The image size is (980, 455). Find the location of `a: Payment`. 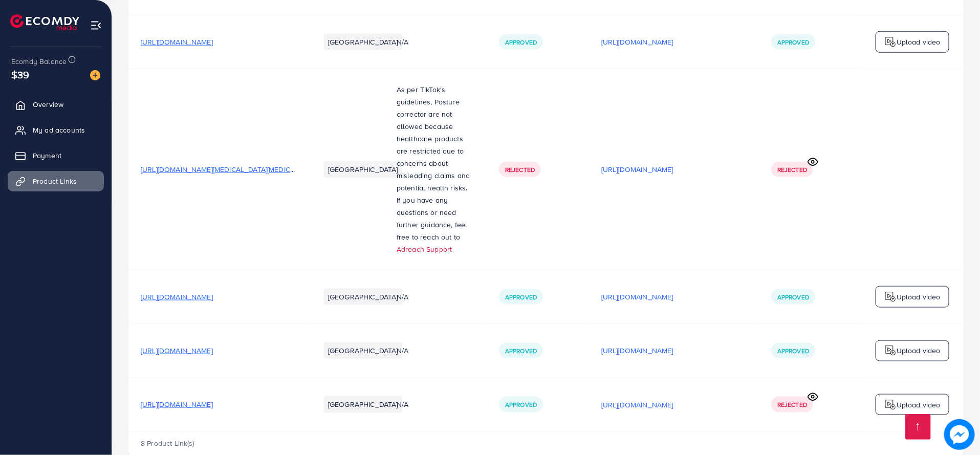

a: Payment is located at coordinates (56, 155).